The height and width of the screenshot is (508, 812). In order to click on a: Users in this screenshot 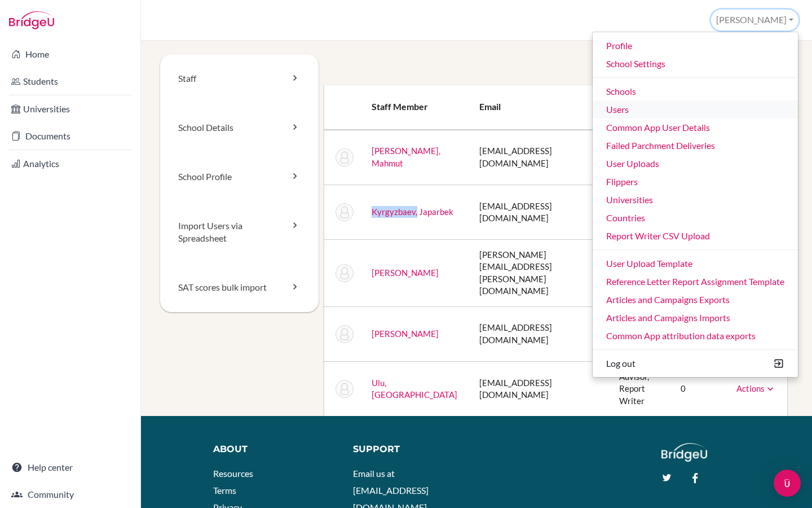, I will do `click(695, 110)`.